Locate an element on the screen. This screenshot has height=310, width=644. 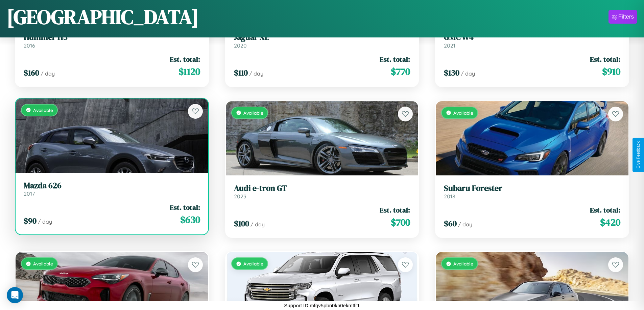
p: Support ID: mfgv5pbn0kn0ekmtfr1 is located at coordinates (322, 305).